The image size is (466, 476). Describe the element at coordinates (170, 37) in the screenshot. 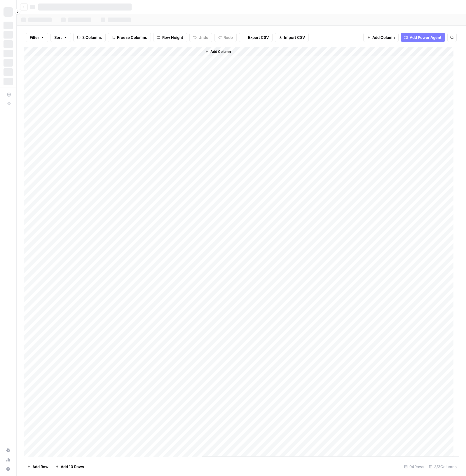

I see `button: Row Height` at that location.